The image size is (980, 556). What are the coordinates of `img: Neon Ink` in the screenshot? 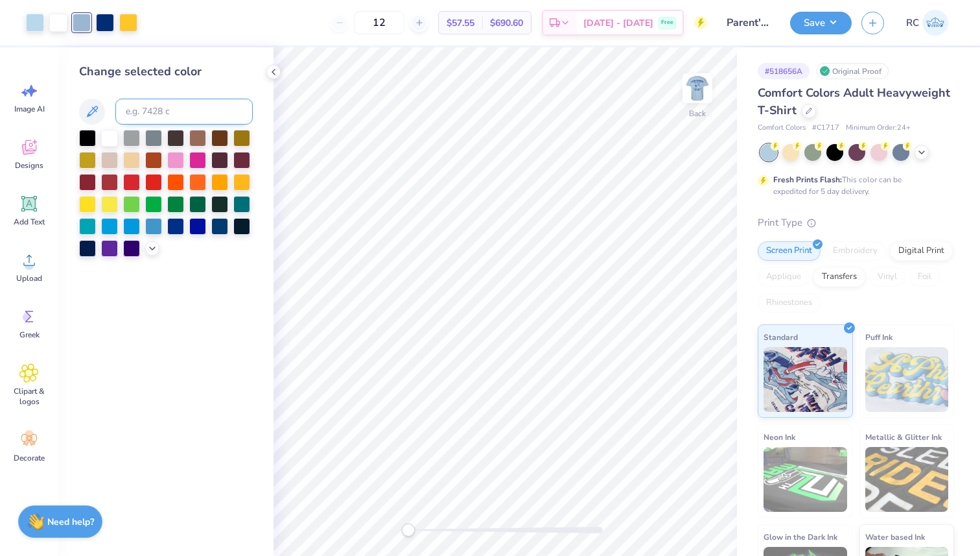 It's located at (805, 479).